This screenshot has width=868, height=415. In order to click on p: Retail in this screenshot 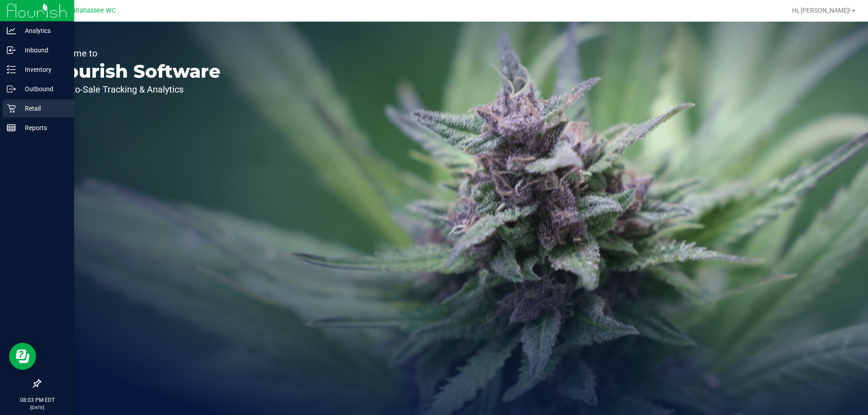, I will do `click(43, 108)`.